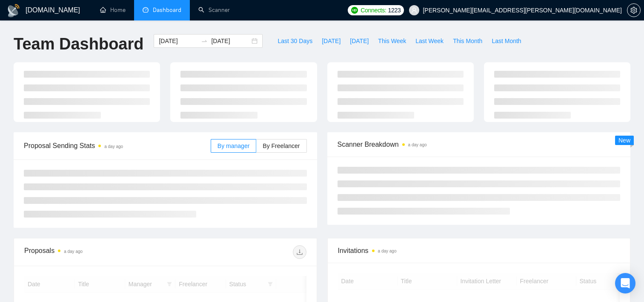  What do you see at coordinates (95, 252) in the screenshot?
I see `div: Proposals` at bounding box center [95, 252].